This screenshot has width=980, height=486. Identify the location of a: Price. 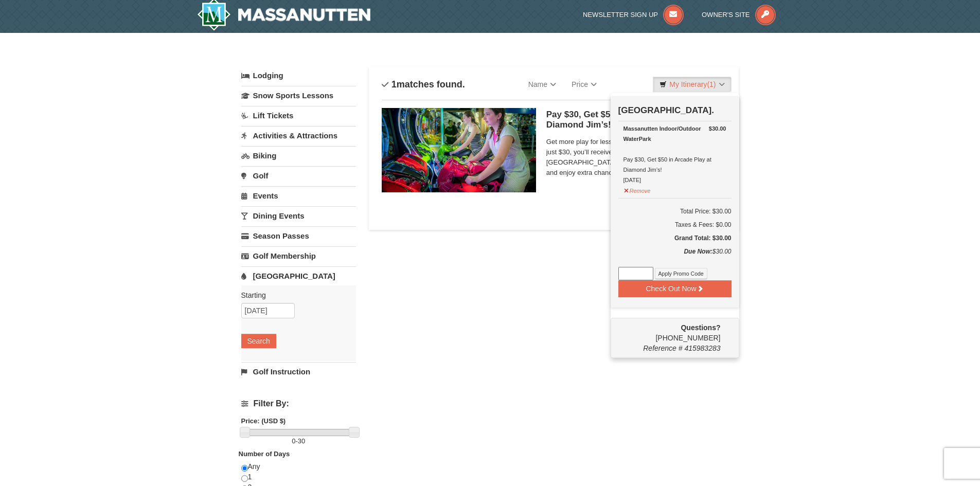
(584, 85).